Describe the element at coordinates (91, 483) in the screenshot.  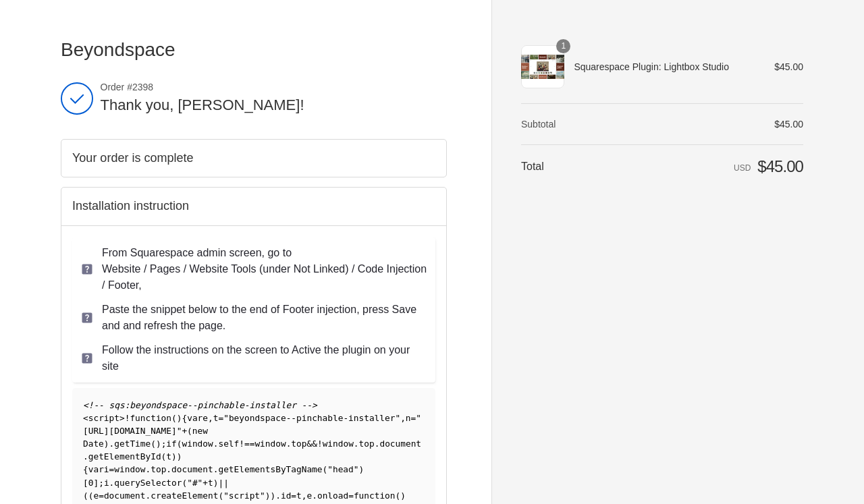
I see `span: 0` at that location.